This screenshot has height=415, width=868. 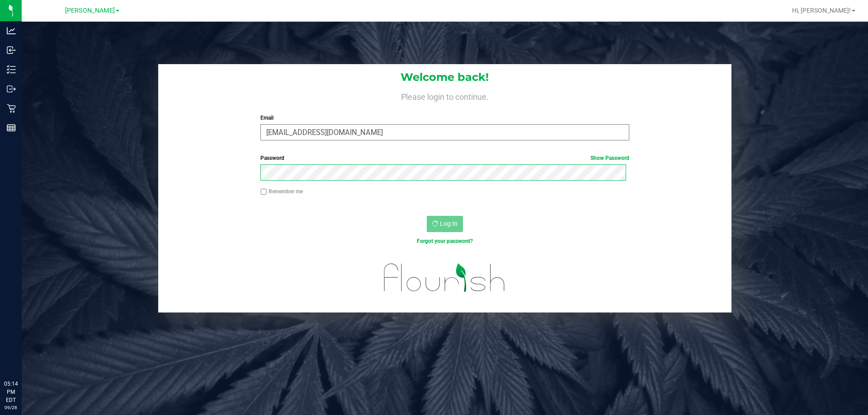 What do you see at coordinates (11, 392) in the screenshot?
I see `p: 05:14 PM EDT` at bounding box center [11, 392].